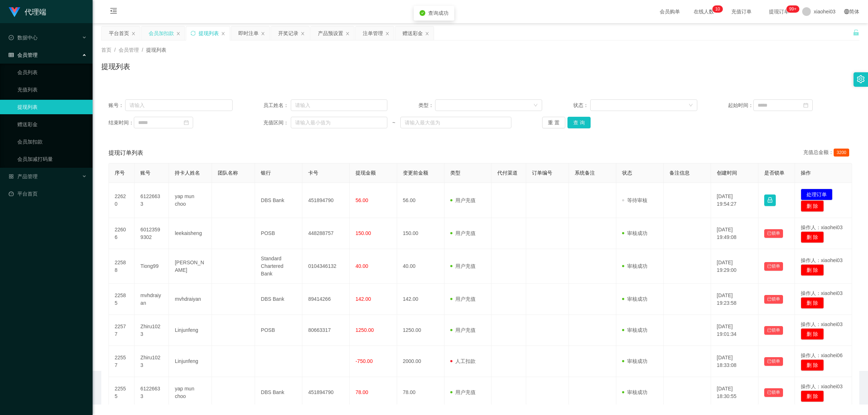  Describe the element at coordinates (122, 393) in the screenshot. I see `td: 22555` at that location.